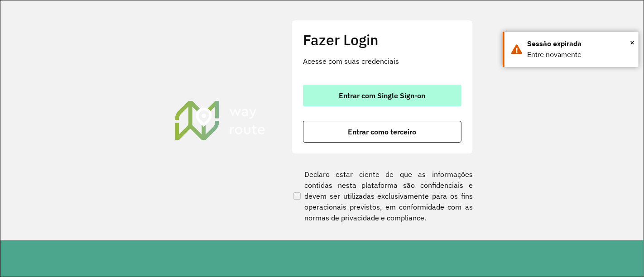 The width and height of the screenshot is (644, 277). What do you see at coordinates (383, 132) in the screenshot?
I see `span: Entrar como terceiro` at bounding box center [383, 132].